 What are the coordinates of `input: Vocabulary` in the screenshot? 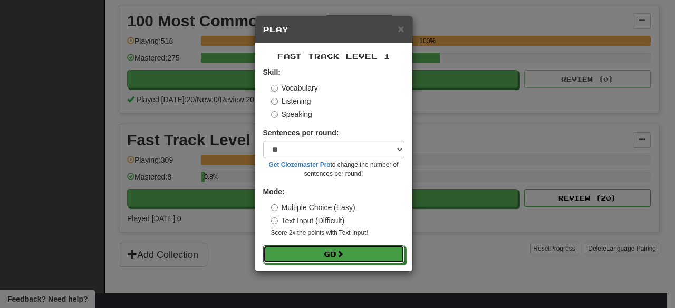 It's located at (274, 88).